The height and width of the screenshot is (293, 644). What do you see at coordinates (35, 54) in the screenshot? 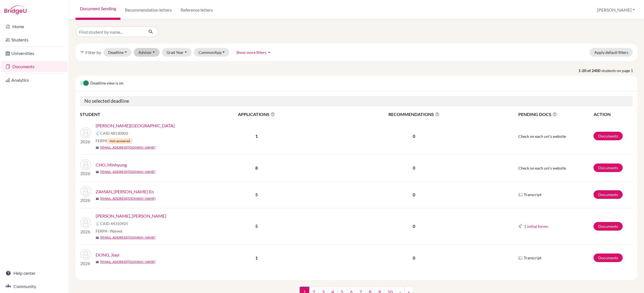
I see `a: Universities` at bounding box center [35, 54].